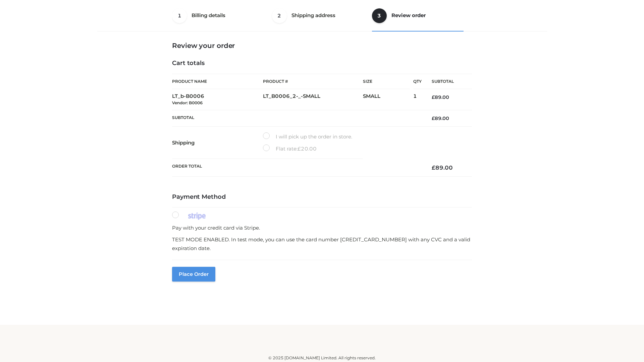  What do you see at coordinates (187, 103) in the screenshot?
I see `small: Vendor: B0006` at bounding box center [187, 103].